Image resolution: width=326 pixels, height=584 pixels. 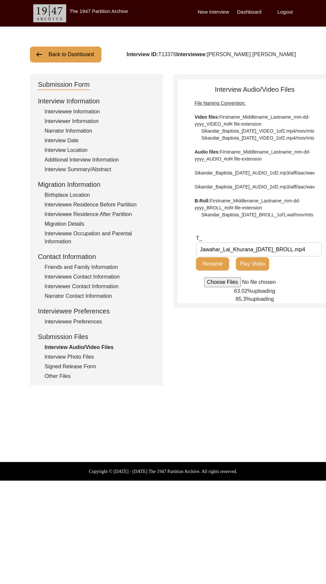 What do you see at coordinates (64, 85) in the screenshot?
I see `div: Submission Form` at bounding box center [64, 85].